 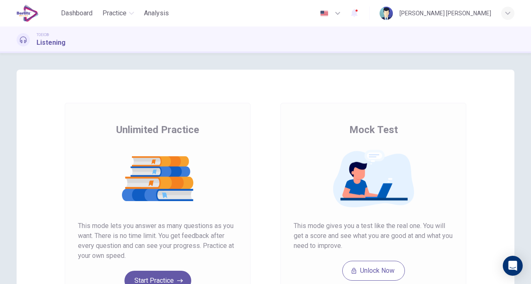 What do you see at coordinates (373, 130) in the screenshot?
I see `span: Mock Test` at bounding box center [373, 130].